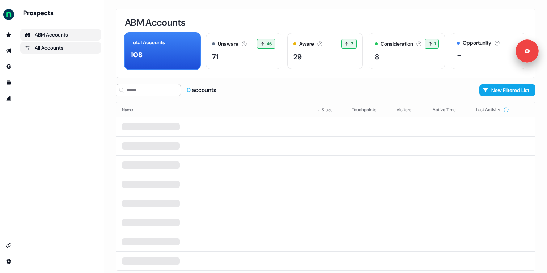 The width and height of the screenshot is (547, 273). What do you see at coordinates (155, 22) in the screenshot?
I see `h3: ABM Accounts` at bounding box center [155, 22].